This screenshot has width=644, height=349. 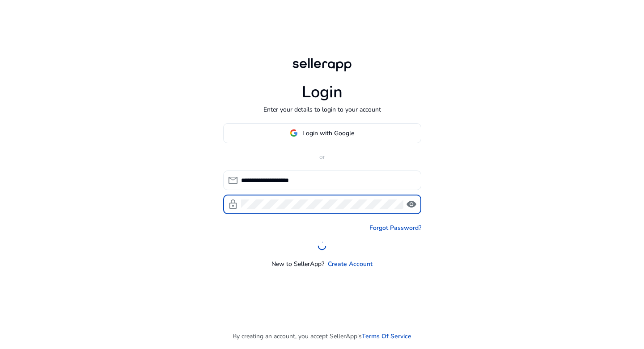 I want to click on img: google-logo.svg, so click(x=294, y=133).